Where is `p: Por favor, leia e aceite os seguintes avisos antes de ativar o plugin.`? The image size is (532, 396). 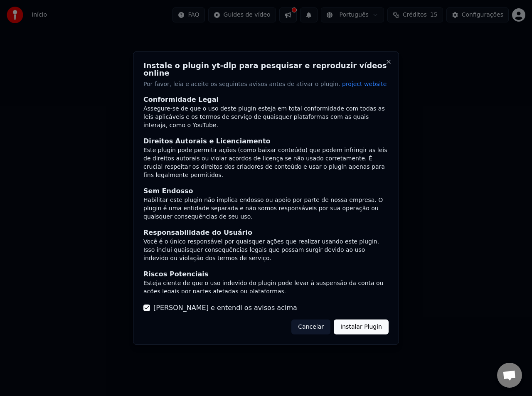 p: Por favor, leia e aceite os seguintes avisos antes de ativar o plugin. is located at coordinates (266, 84).